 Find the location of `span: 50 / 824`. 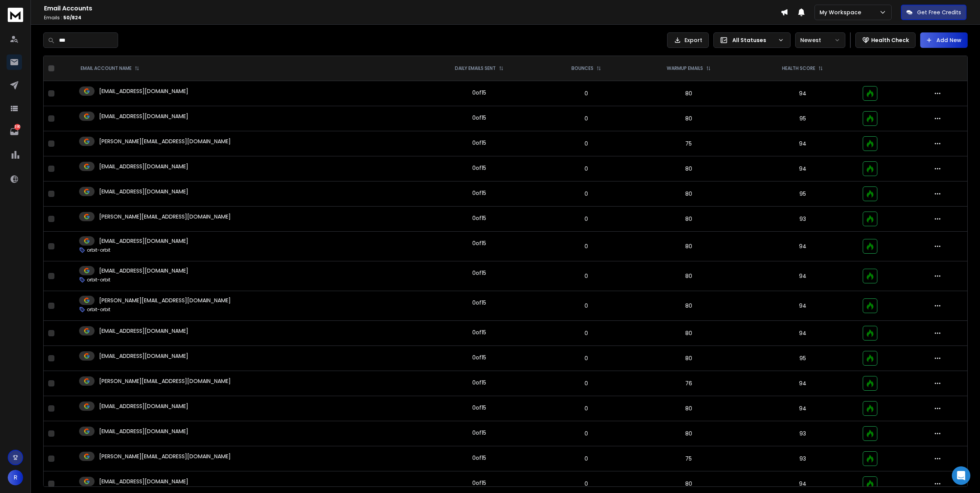

span: 50 / 824 is located at coordinates (72, 17).